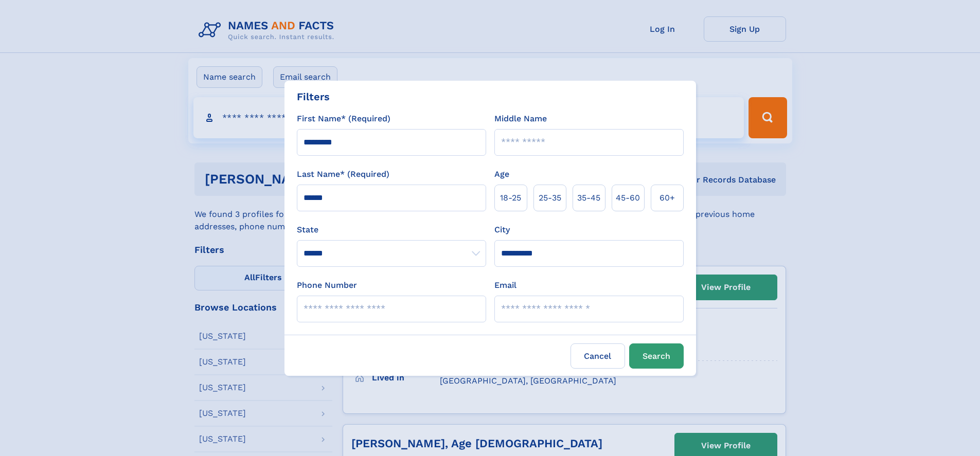 This screenshot has width=980, height=456. Describe the element at coordinates (589, 198) in the screenshot. I see `span: 35‑45` at that location.